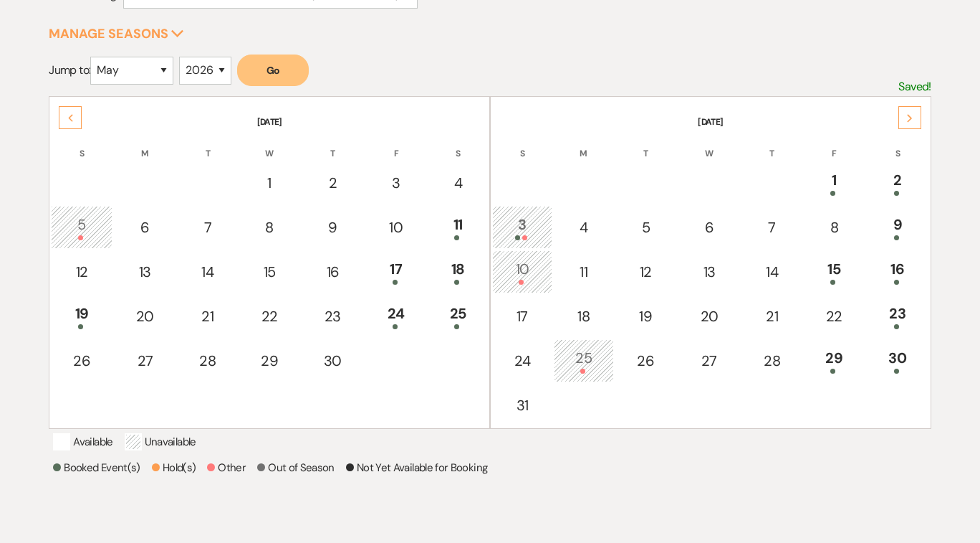  Describe the element at coordinates (226, 467) in the screenshot. I see `p: Other` at that location.